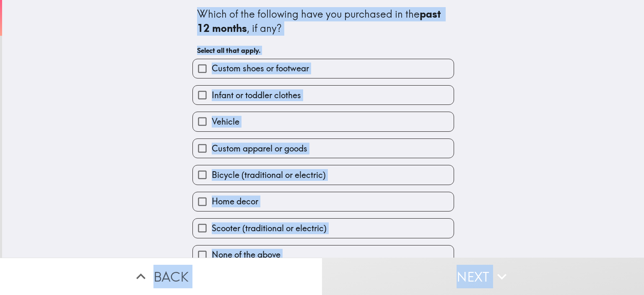 The image size is (644, 295). Describe the element at coordinates (323, 201) in the screenshot. I see `button: Home decor` at that location.